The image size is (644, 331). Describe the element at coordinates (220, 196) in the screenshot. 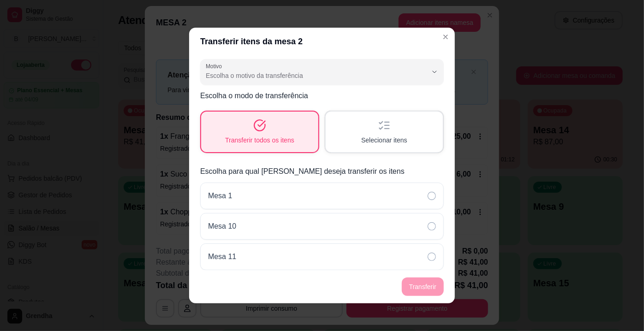

I see `p: Mesa 1` at that location.